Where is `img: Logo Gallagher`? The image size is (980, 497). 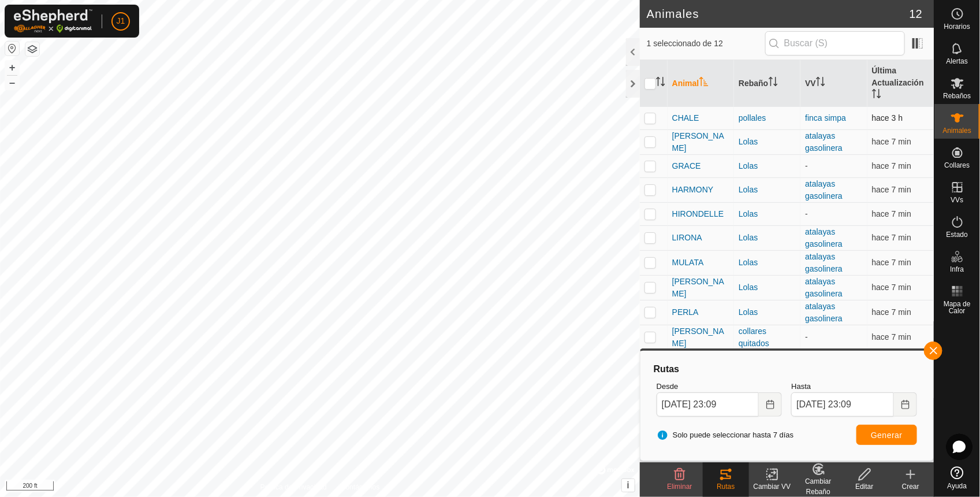
img: Logo Gallagher is located at coordinates (53, 20).